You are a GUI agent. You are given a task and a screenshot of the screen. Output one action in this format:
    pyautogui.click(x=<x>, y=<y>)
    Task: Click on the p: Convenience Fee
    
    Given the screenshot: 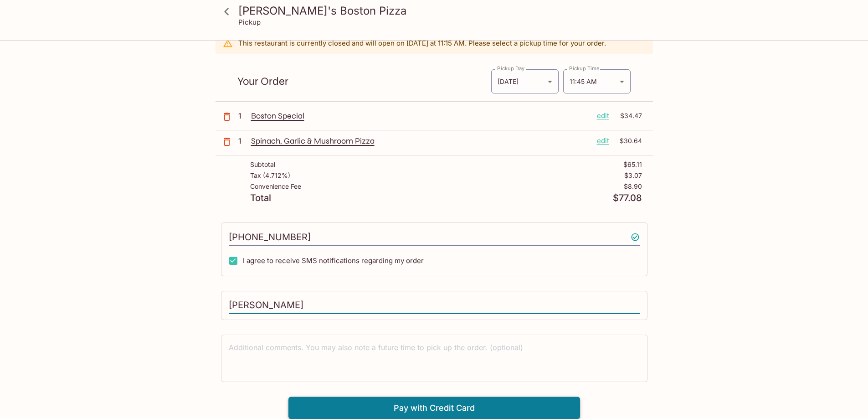 What is the action you would take?
    pyautogui.click(x=276, y=186)
    